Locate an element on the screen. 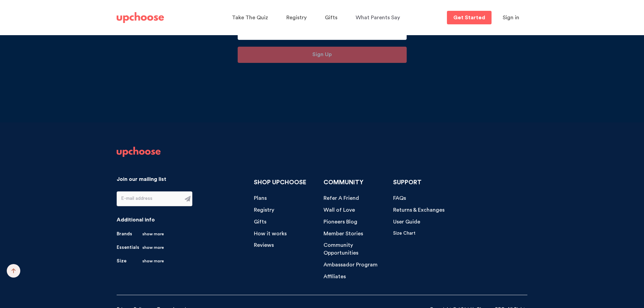  span: FAQs is located at coordinates (399, 198).